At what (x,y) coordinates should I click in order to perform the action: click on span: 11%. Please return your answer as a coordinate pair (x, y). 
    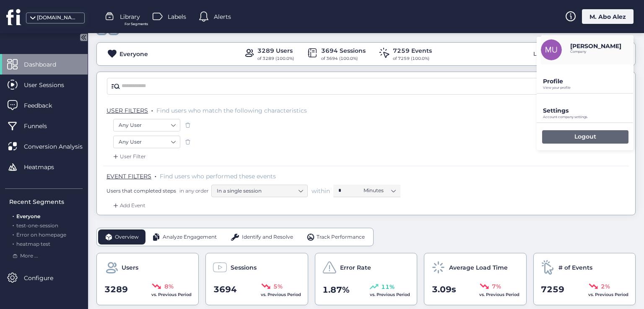
    Looking at the image, I should click on (388, 287).